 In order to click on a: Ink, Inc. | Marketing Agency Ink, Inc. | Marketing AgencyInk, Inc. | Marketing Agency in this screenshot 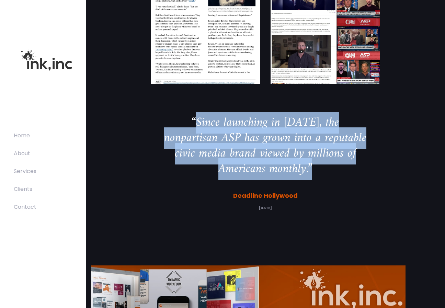, I will do `click(48, 60)`.